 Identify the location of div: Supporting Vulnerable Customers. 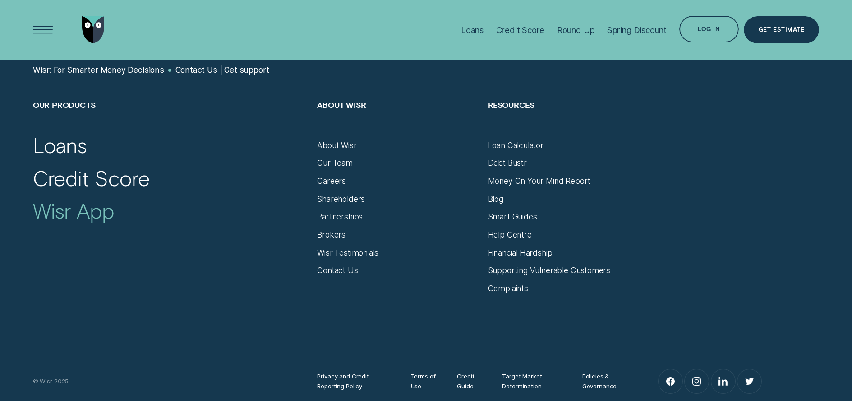
(550, 270).